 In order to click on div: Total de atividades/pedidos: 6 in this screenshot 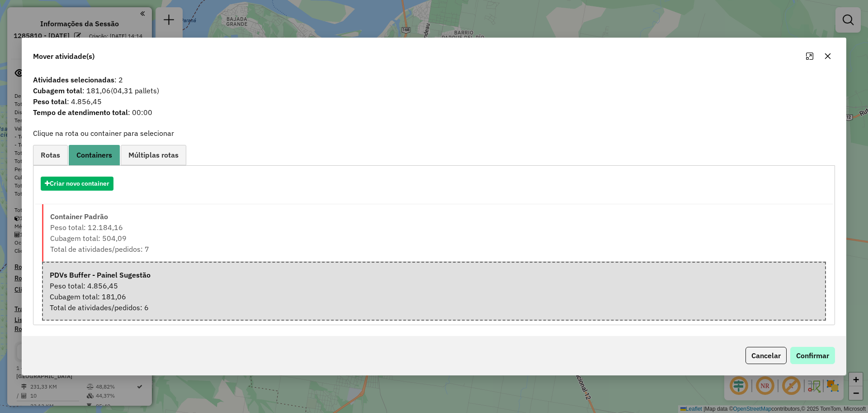, I will do `click(434, 307)`.